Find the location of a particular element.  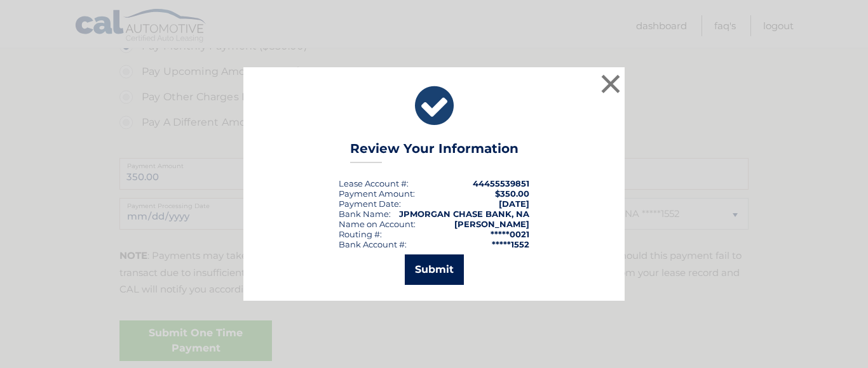

span: $350.00 is located at coordinates (512, 193).